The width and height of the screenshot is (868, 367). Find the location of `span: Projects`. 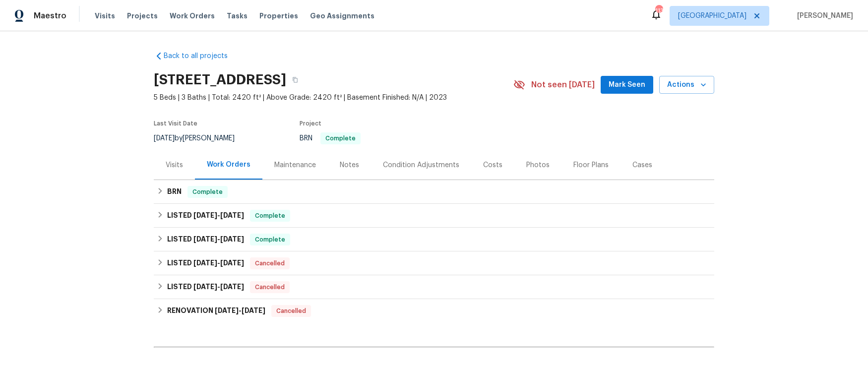

span: Projects is located at coordinates (142, 16).